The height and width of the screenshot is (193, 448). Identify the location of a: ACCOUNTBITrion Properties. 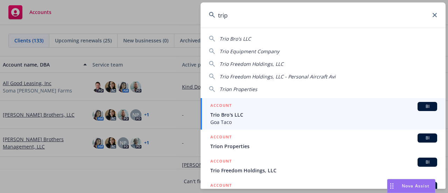
(323, 142).